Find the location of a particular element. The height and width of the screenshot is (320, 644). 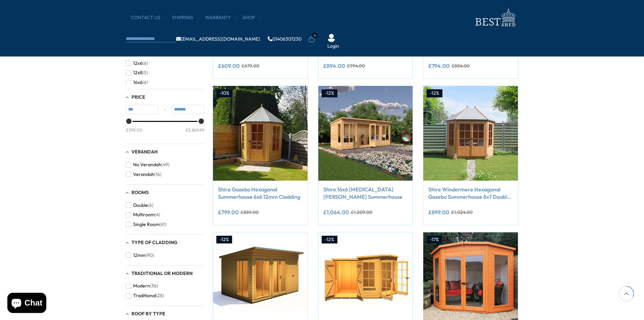

button: Modern is located at coordinates (142, 286).